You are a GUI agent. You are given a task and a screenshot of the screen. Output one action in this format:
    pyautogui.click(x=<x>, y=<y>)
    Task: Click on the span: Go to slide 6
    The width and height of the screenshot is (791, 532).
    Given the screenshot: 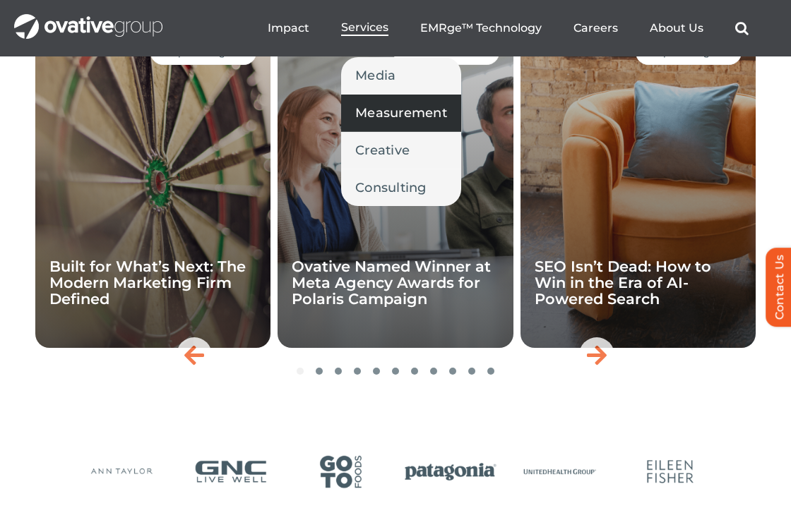 What is the action you would take?
    pyautogui.click(x=395, y=371)
    